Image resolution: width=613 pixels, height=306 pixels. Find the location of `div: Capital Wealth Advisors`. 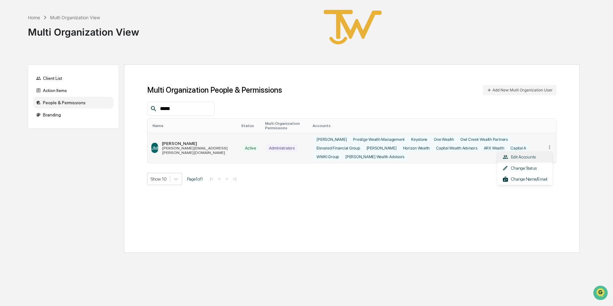

div: Capital Wealth Advisors is located at coordinates (457, 148).